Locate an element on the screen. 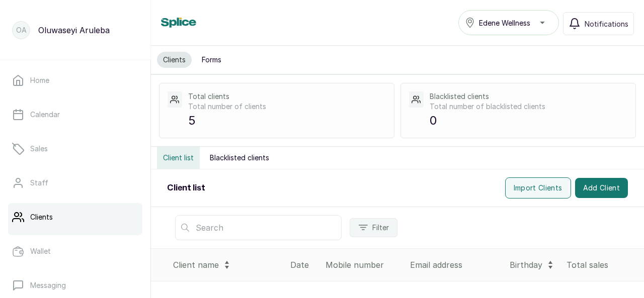  p: Total clients is located at coordinates (287, 97).